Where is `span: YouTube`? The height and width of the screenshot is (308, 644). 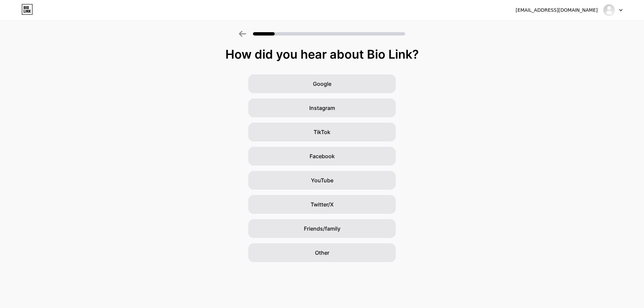 span: YouTube is located at coordinates (322, 181).